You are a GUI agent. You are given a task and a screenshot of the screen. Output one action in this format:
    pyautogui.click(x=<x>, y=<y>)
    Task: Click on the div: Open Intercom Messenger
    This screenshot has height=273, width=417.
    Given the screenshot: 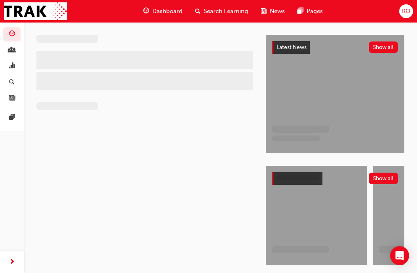 What is the action you would take?
    pyautogui.click(x=399, y=256)
    